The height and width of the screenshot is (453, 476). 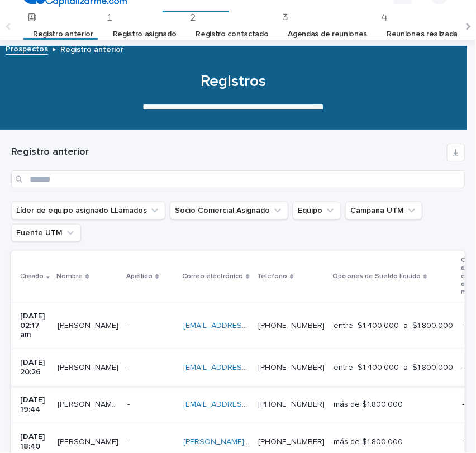 I want to click on a: Prospectos, so click(x=26, y=48).